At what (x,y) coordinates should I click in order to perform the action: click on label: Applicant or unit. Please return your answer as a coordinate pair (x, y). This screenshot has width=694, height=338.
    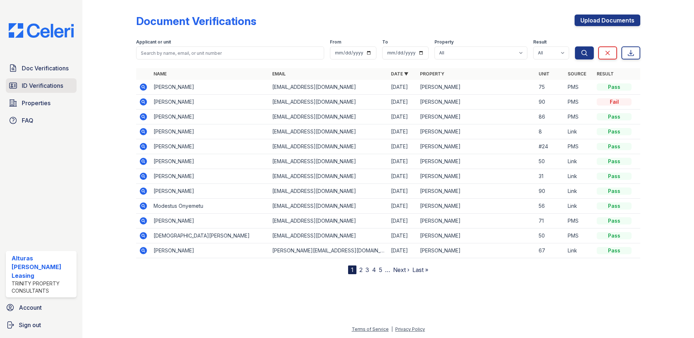
    Looking at the image, I should click on (153, 42).